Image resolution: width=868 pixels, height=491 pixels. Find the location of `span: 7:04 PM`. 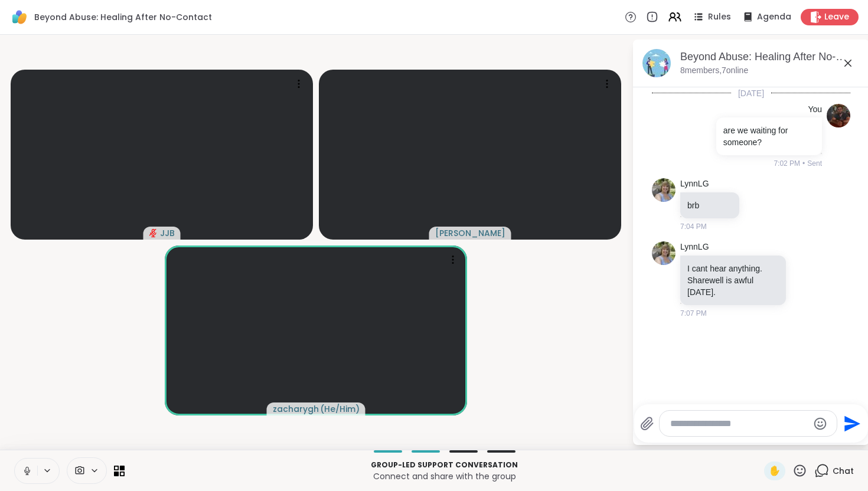

span: 7:04 PM is located at coordinates (693, 227).